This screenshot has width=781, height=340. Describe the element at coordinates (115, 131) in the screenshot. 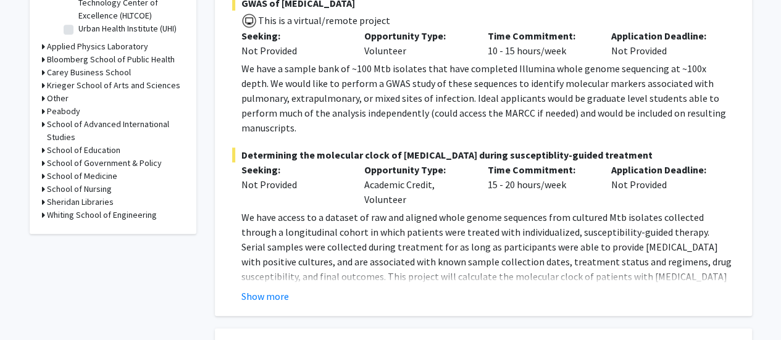

I see `h3: School of Advanced International Studies` at that location.